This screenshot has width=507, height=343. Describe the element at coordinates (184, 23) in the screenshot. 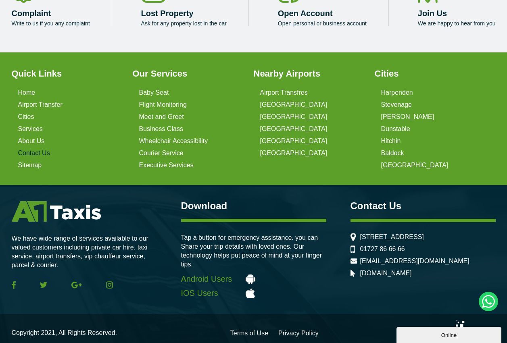

I see `p: Ask for any property lost in the car` at that location.